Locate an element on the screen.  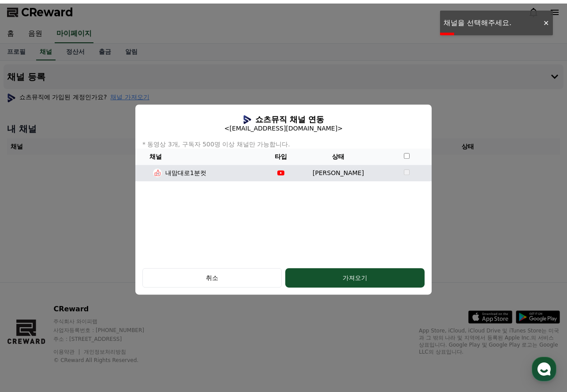
p: 내맘대로1분컷 is located at coordinates (185, 173).